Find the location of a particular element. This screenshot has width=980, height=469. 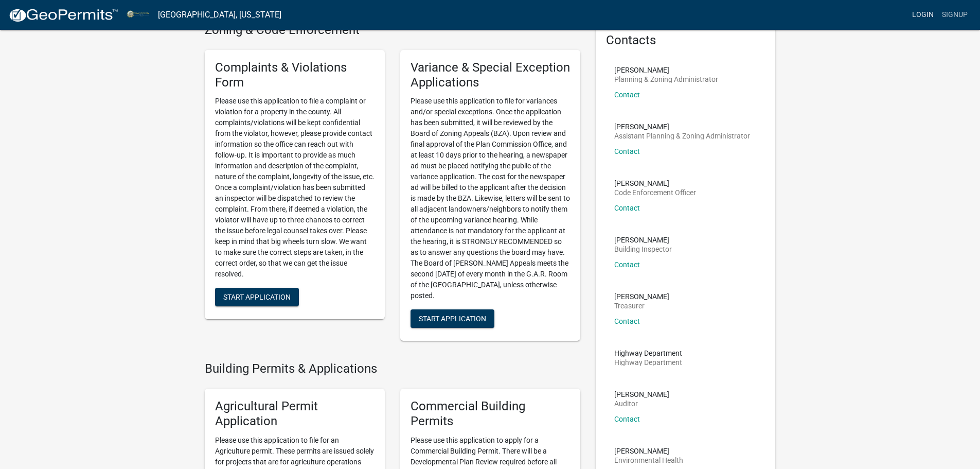

p: Environmental Health is located at coordinates (649, 460).